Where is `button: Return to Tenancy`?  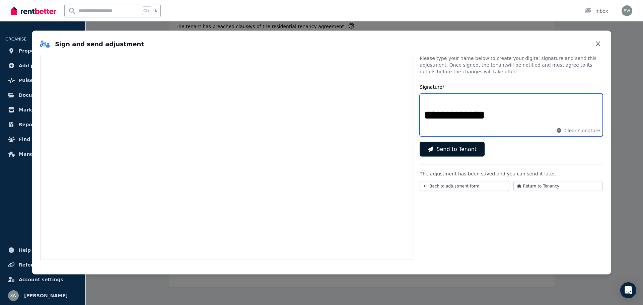 button: Return to Tenancy is located at coordinates (558, 186).